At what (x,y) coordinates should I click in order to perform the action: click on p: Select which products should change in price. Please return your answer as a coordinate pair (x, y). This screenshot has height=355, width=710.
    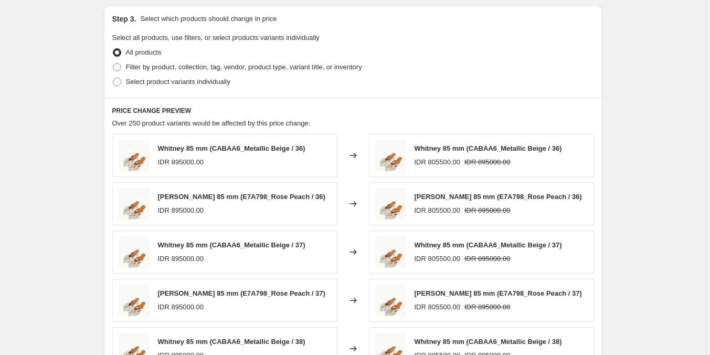
    Looking at the image, I should click on (208, 19).